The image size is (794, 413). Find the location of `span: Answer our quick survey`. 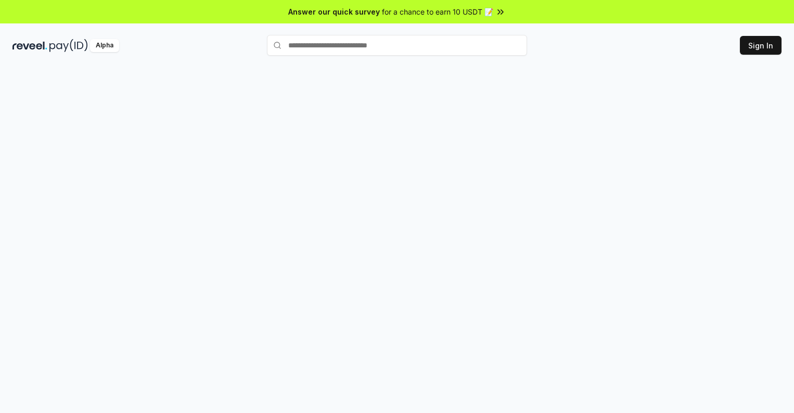

span: Answer our quick survey is located at coordinates (334, 11).